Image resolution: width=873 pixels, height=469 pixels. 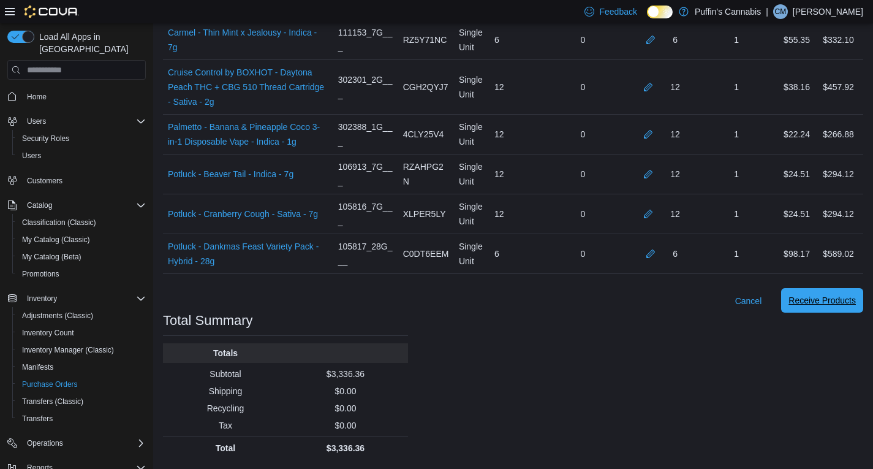 I want to click on button: Transfers (Classic), so click(x=81, y=401).